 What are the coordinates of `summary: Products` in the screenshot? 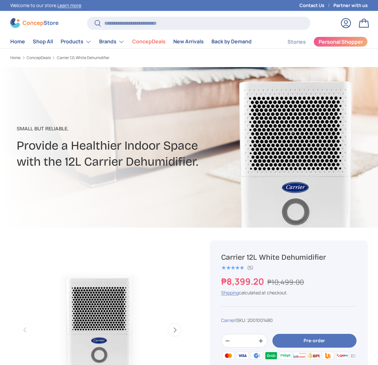 It's located at (76, 42).